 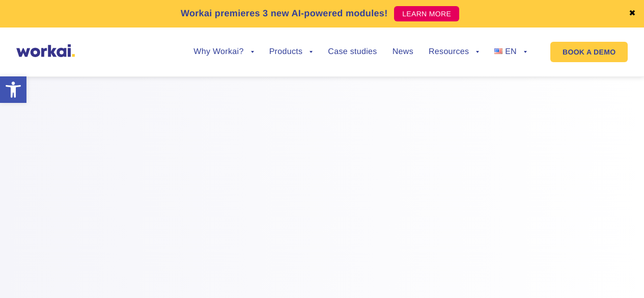 What do you see at coordinates (589, 52) in the screenshot?
I see `a: BOOK A DEMO` at bounding box center [589, 52].